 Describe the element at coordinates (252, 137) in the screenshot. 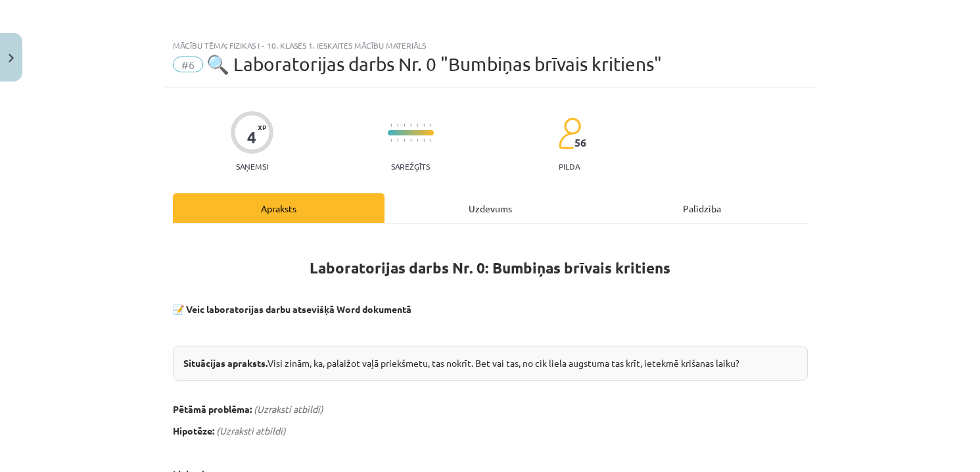

I see `div: 4` at that location.